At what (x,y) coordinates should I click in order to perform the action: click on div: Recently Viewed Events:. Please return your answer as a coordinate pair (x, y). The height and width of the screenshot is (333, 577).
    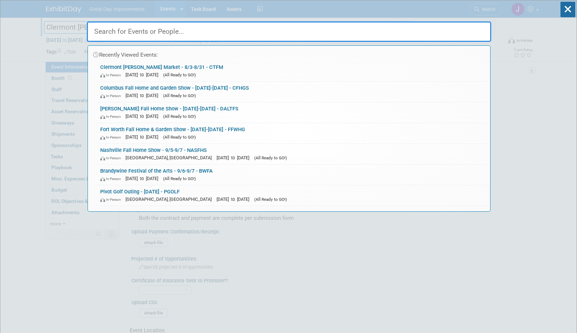
    Looking at the image, I should click on (289, 53).